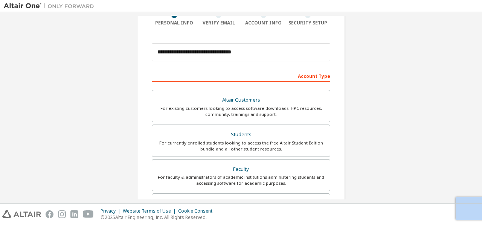  I want to click on div: Personal Info, so click(174, 23).